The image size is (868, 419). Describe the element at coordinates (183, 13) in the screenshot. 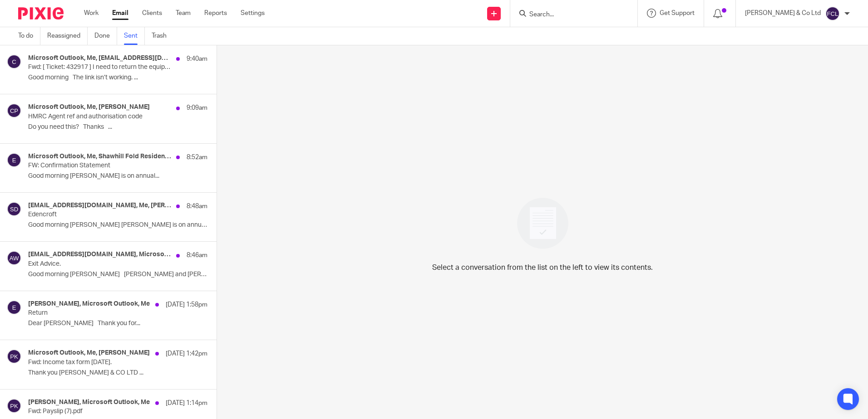

I see `a: Team` at that location.